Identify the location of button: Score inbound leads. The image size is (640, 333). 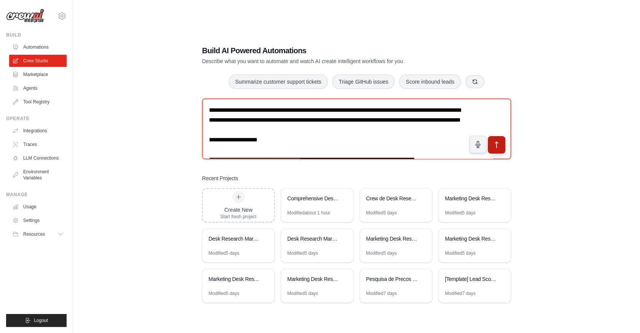
(430, 82).